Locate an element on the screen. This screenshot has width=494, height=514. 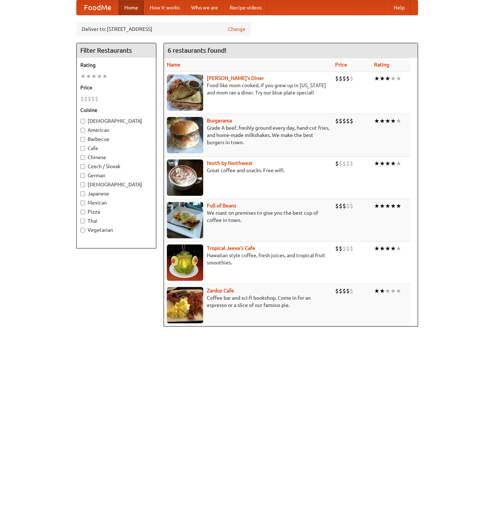
h4: Filter Restaurants is located at coordinates (116, 51).